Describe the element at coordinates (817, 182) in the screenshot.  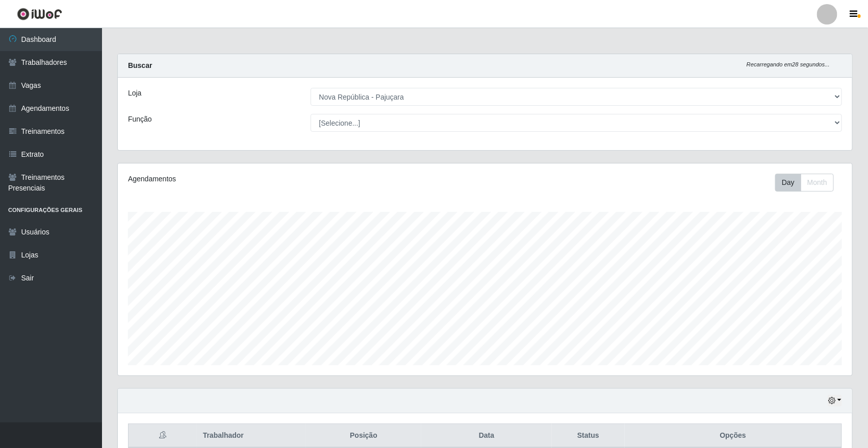
I see `button: Month` at that location.